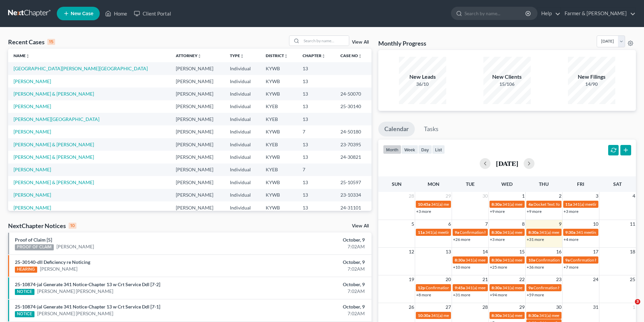 The width and height of the screenshot is (644, 322). I want to click on a: Tasks, so click(431, 129).